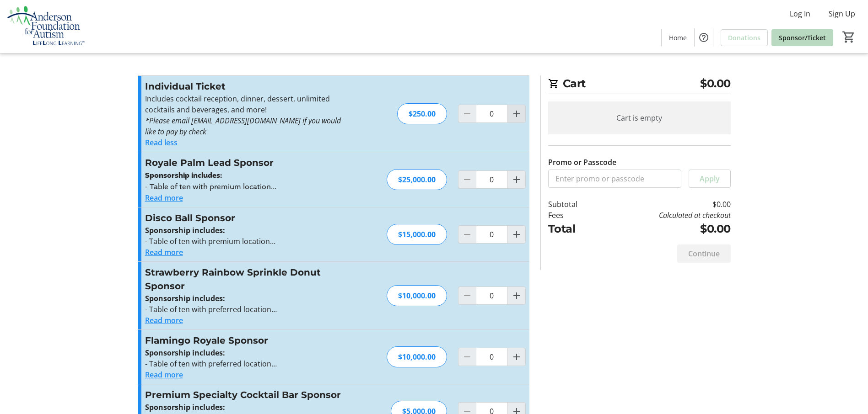 The height and width of the screenshot is (414, 868). I want to click on span: Log In, so click(800, 14).